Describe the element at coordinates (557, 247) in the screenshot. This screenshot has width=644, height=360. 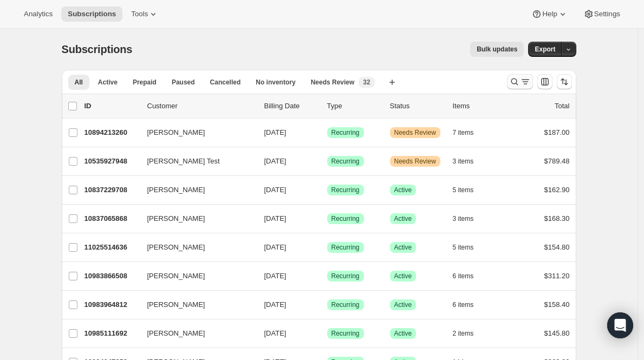
I see `span: $154.80` at that location.